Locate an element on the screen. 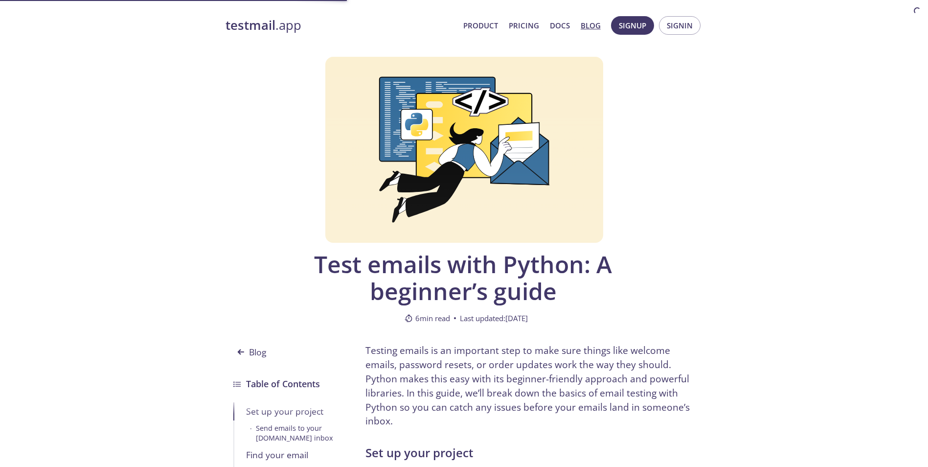  strong: testmail is located at coordinates (250, 25).